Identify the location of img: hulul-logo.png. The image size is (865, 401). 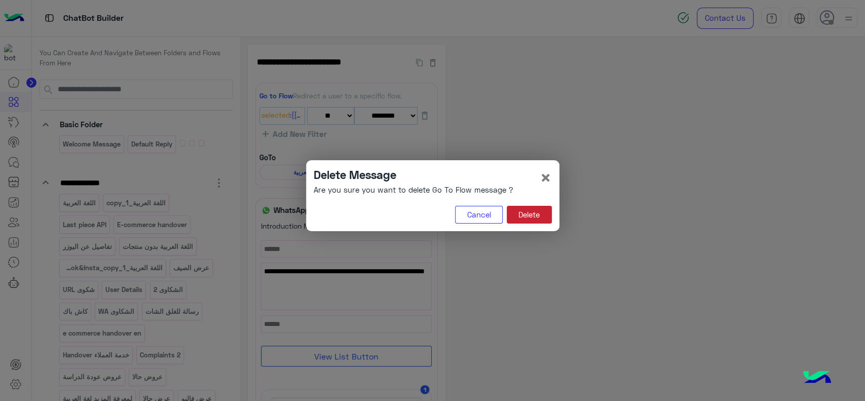
(817, 378).